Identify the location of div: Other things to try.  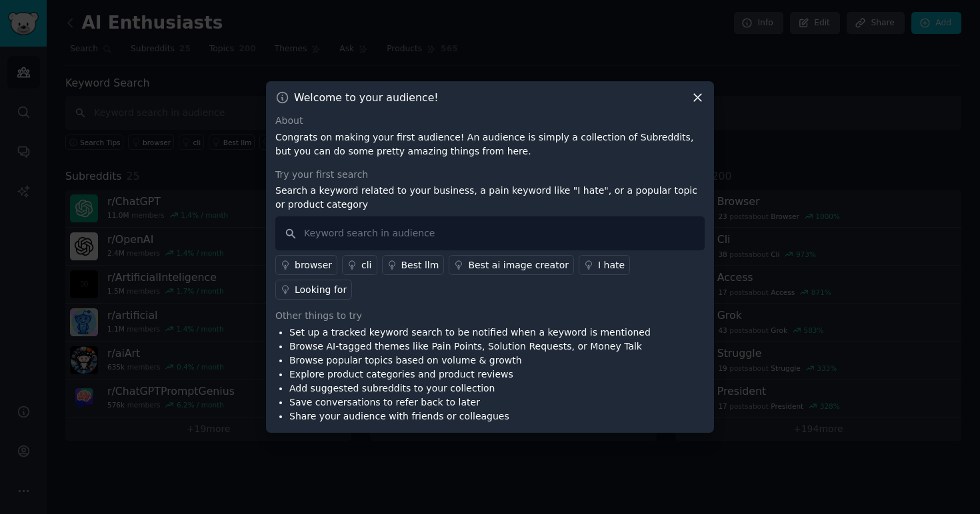
(490, 315).